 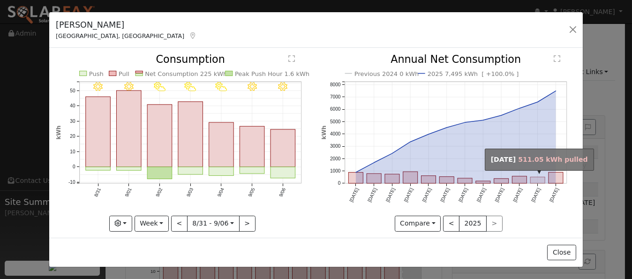 What do you see at coordinates (561, 253) in the screenshot?
I see `button: Close` at bounding box center [561, 253].